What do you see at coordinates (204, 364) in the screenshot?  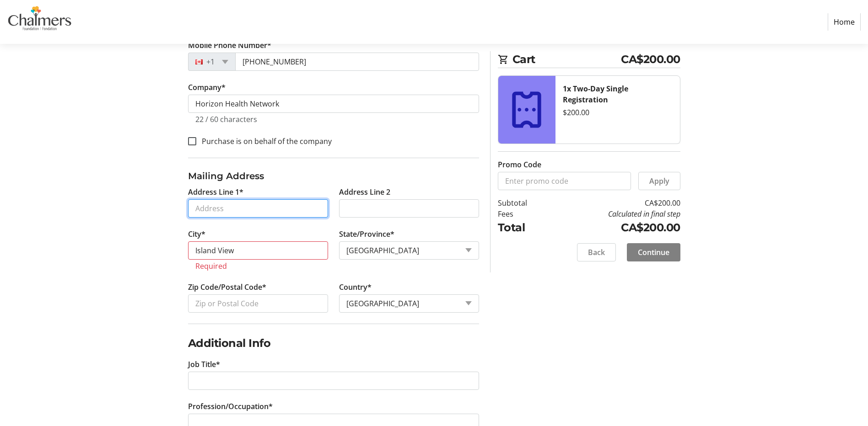 I see `label: Job Title*` at bounding box center [204, 364].